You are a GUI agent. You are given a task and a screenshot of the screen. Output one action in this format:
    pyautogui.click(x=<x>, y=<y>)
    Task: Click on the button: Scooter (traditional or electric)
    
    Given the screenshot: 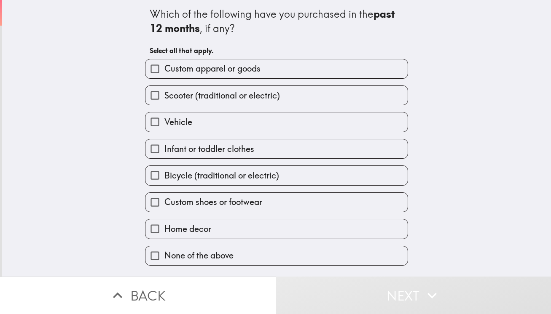 What is the action you would take?
    pyautogui.click(x=276, y=95)
    